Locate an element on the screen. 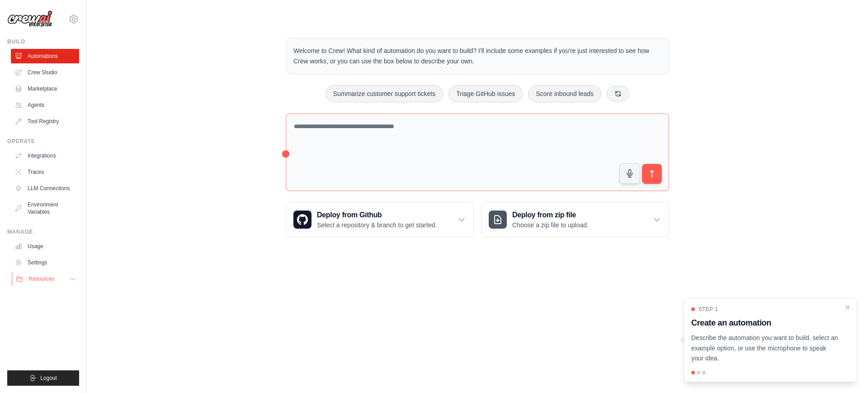 The height and width of the screenshot is (393, 868). button: Score inbound leads is located at coordinates (565, 94).